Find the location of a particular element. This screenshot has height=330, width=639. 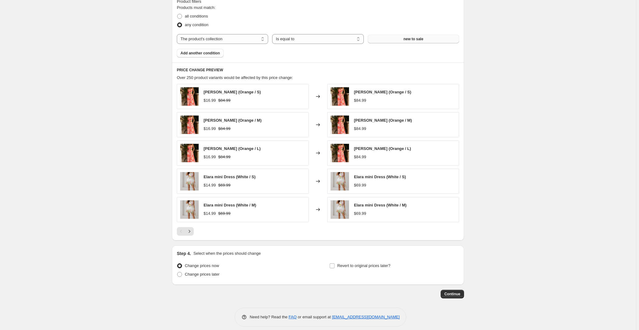

span: or email support at is located at coordinates (314, 317).